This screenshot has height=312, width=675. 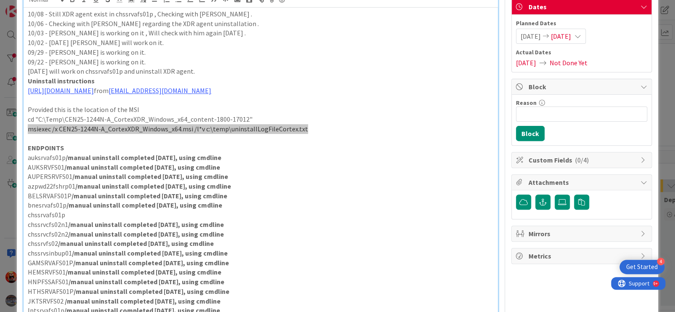 I want to click on p: cd "C:\Temp\CEN25-1244N-A_CortexXDR_Windows_x64_content-1800-17012", so click(x=261, y=119).